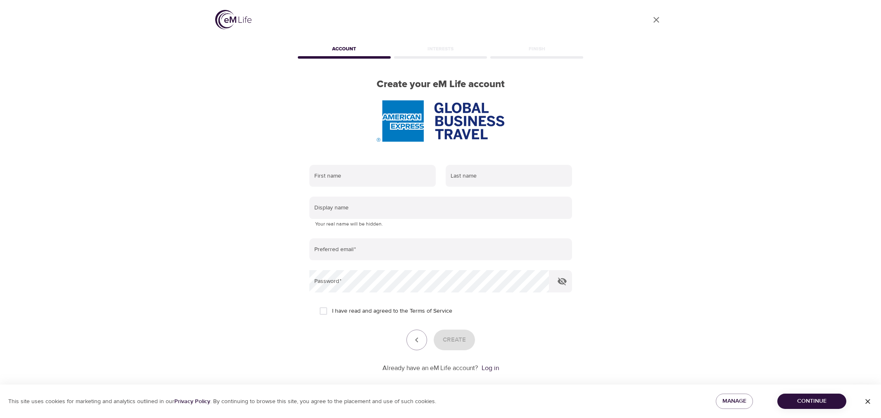 This screenshot has height=418, width=881. What do you see at coordinates (440, 121) in the screenshot?
I see `img: AmEx%20GBT%20logo.png` at bounding box center [440, 121].